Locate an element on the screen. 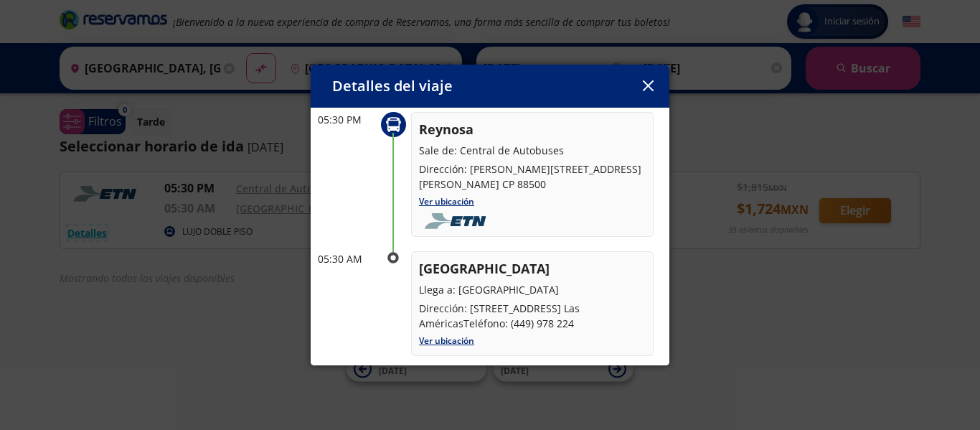 The width and height of the screenshot is (980, 430). p: Detalles del viaje is located at coordinates (392, 86).